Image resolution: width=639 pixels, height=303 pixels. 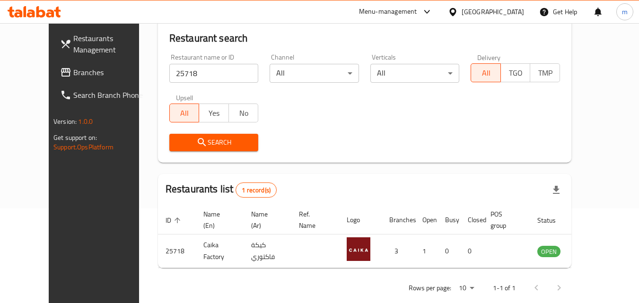 What do you see at coordinates (365, 38) in the screenshot?
I see `h2: Restaurant search` at bounding box center [365, 38].